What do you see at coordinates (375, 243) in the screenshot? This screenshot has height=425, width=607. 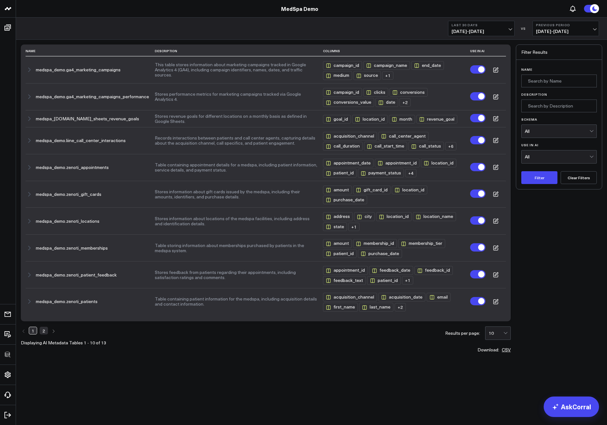 I see `div: membership_id` at bounding box center [375, 243].